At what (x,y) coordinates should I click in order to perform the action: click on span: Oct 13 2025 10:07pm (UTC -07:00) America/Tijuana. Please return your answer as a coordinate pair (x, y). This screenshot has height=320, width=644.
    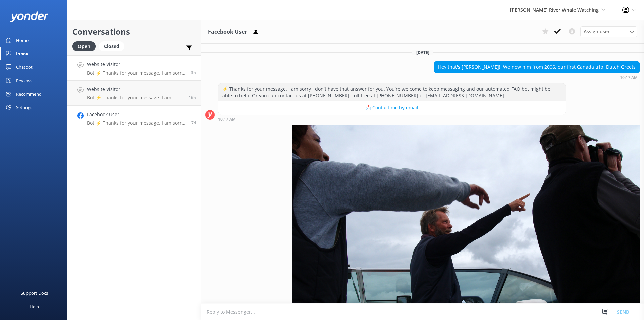
    Looking at the image, I should click on (192, 97).